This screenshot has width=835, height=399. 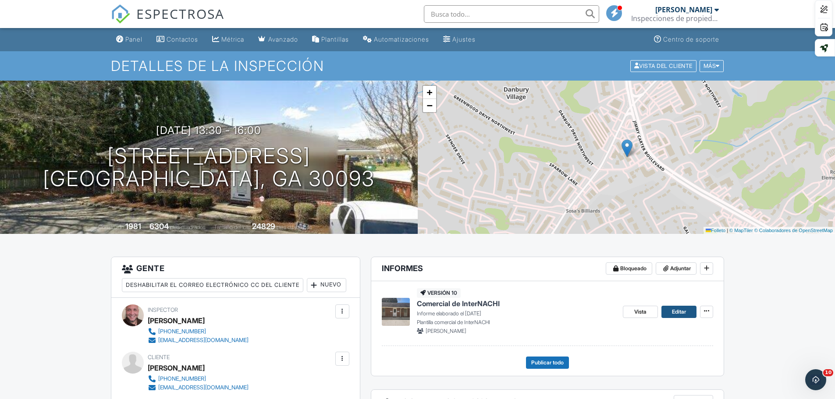 What do you see at coordinates (401, 39) in the screenshot?
I see `font: Automatizaciones` at bounding box center [401, 39].